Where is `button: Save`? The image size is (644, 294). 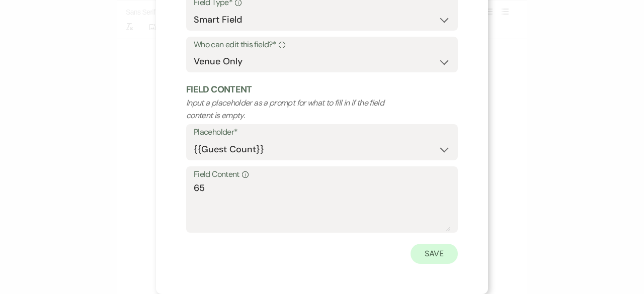 button: Save is located at coordinates (434, 253).